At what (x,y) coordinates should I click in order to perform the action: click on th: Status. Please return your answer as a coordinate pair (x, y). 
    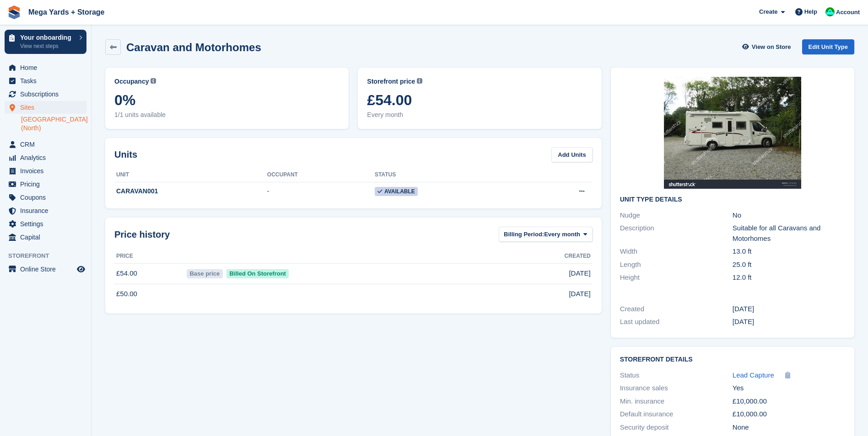
    Looking at the image, I should click on (450, 175).